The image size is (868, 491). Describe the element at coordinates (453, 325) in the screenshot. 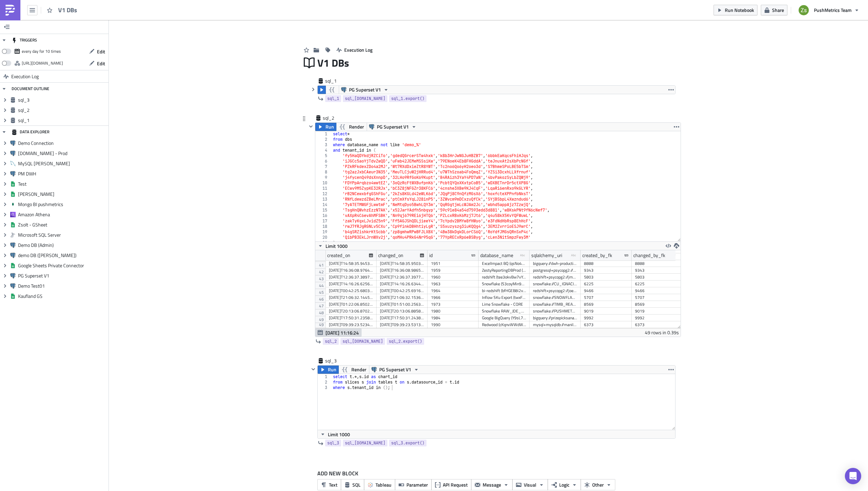

I see `div: 1990` at that location.